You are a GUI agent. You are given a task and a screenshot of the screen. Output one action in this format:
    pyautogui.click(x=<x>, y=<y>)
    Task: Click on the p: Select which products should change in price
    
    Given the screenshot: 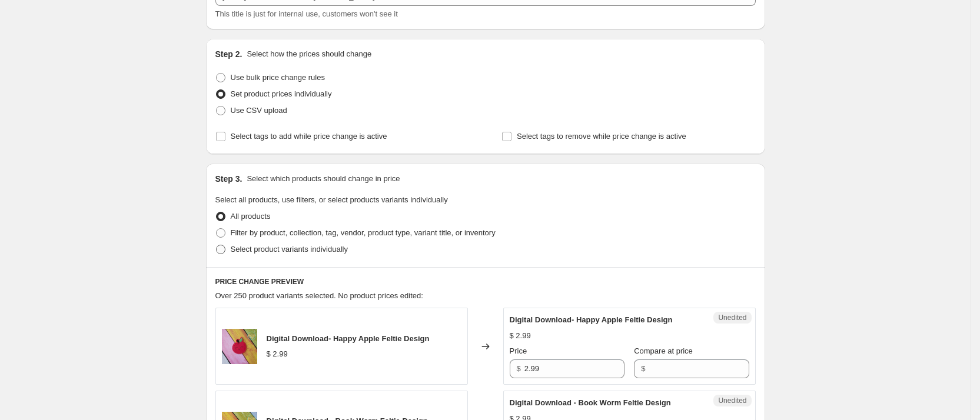 What is the action you would take?
    pyautogui.click(x=323, y=179)
    